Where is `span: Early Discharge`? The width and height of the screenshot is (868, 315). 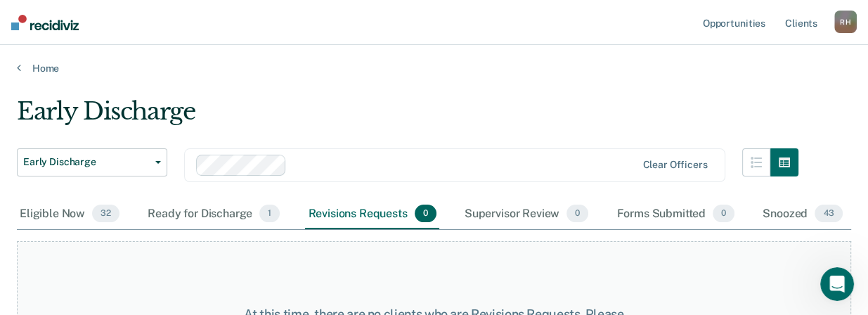
span: Early Discharge is located at coordinates (87, 161).